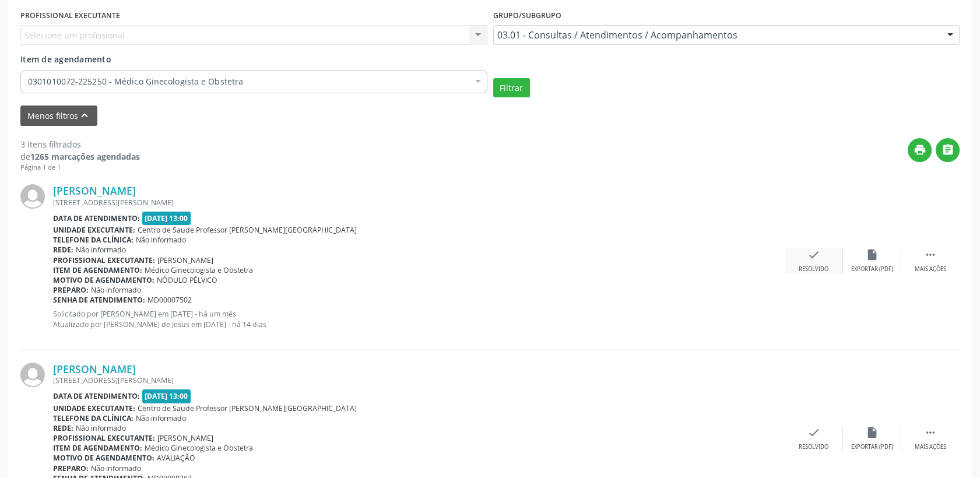 This screenshot has width=980, height=478. Describe the element at coordinates (80, 156) in the screenshot. I see `div: de` at that location.